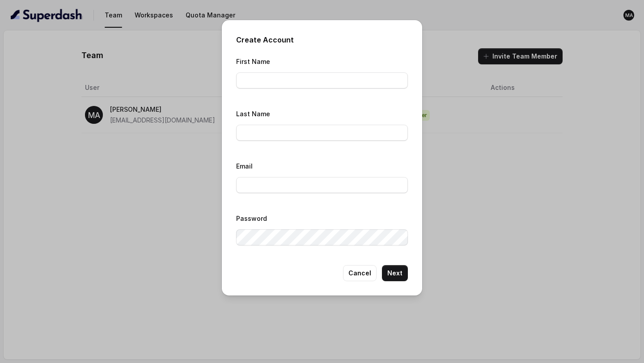 The image size is (644, 363). What do you see at coordinates (252, 218) in the screenshot?
I see `label: Password` at bounding box center [252, 218].